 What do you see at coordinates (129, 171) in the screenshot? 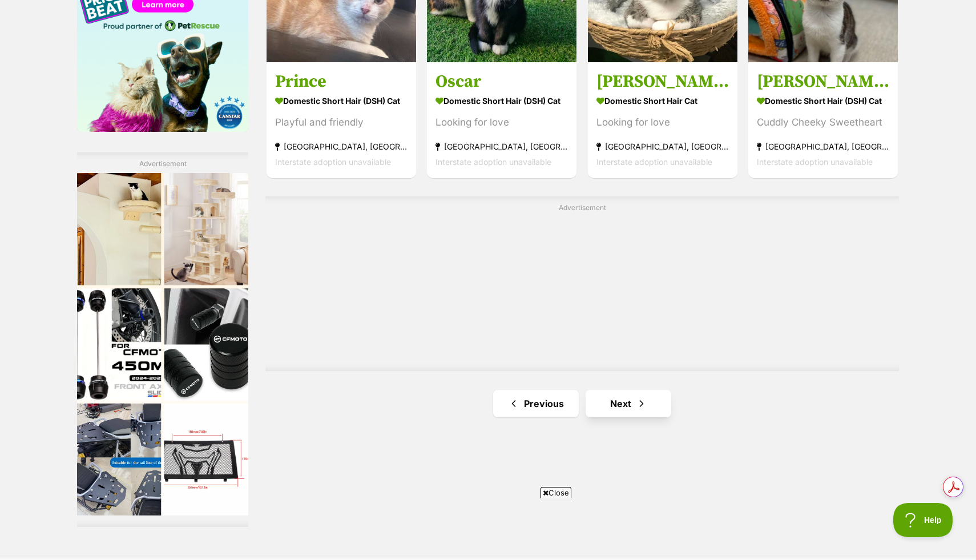
I see `img: https://img.kwcdn.com/product/open/cac135c0578f4b15a13acf918b15f965-goods.jpeg?imageMogr2/strip/s...` at bounding box center [129, 171].